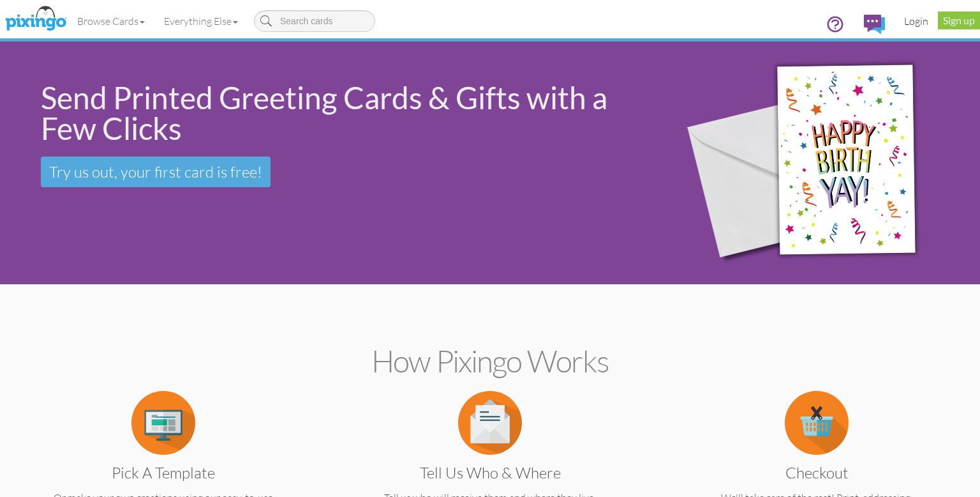  What do you see at coordinates (315, 21) in the screenshot?
I see `input: Search cards` at bounding box center [315, 21].